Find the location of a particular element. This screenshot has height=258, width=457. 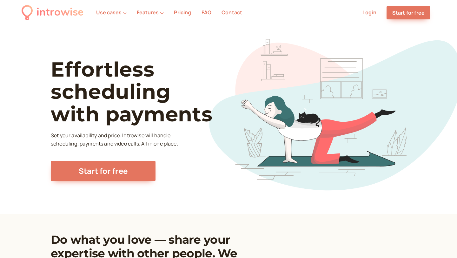

a: Pricing is located at coordinates (182, 12).